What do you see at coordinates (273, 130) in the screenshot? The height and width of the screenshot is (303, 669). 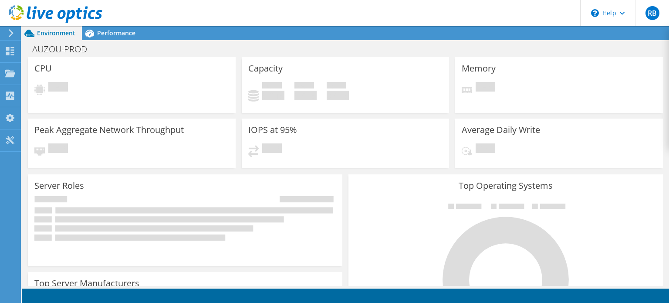 I see `h3: IOPS at 95%` at bounding box center [273, 130].